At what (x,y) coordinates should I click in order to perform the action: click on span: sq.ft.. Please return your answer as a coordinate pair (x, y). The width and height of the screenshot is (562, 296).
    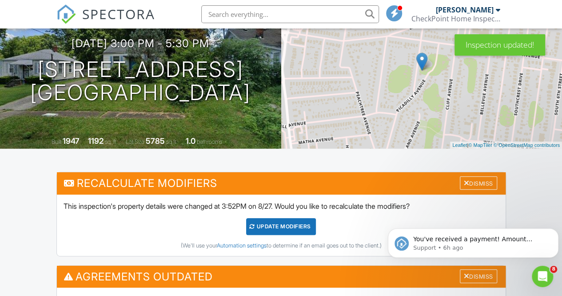
    Looking at the image, I should click on (172, 141).